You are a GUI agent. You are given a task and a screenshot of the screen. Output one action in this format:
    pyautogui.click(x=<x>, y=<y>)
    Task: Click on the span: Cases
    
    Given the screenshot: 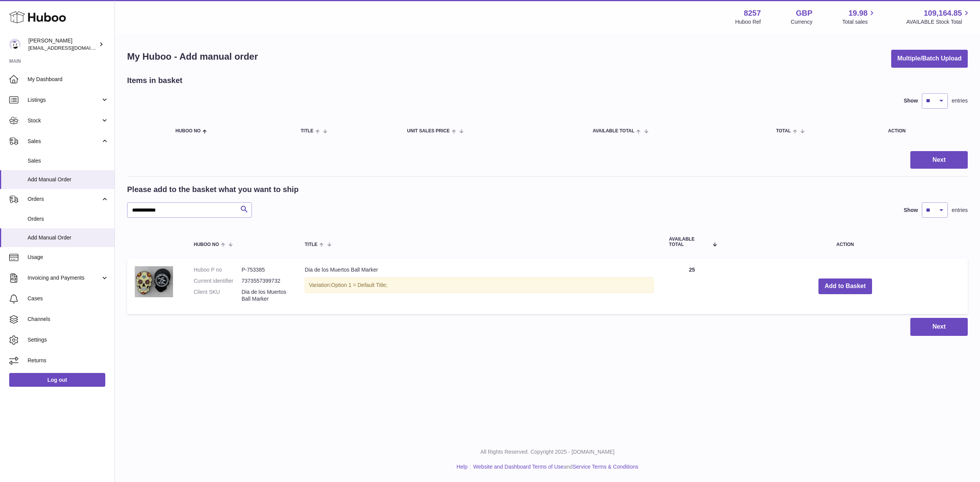 What is the action you would take?
    pyautogui.click(x=69, y=298)
    